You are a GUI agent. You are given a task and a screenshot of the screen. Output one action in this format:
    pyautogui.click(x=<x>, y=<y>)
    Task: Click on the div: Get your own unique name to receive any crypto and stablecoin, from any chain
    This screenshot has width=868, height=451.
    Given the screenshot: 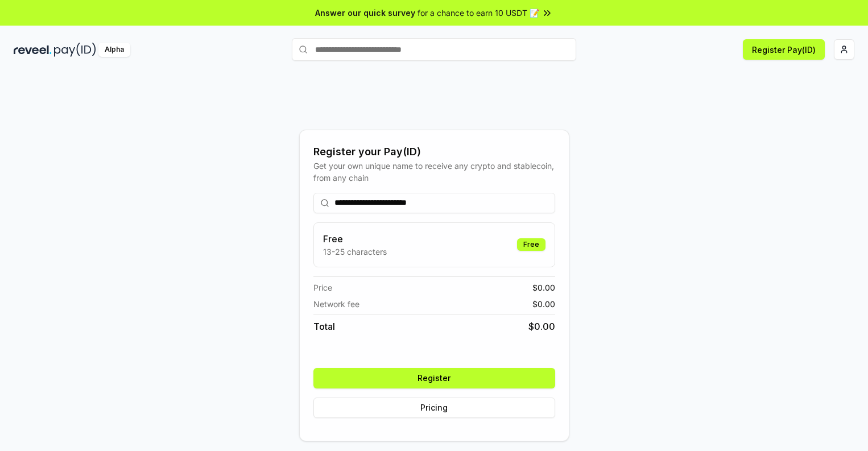 What is the action you would take?
    pyautogui.click(x=434, y=172)
    